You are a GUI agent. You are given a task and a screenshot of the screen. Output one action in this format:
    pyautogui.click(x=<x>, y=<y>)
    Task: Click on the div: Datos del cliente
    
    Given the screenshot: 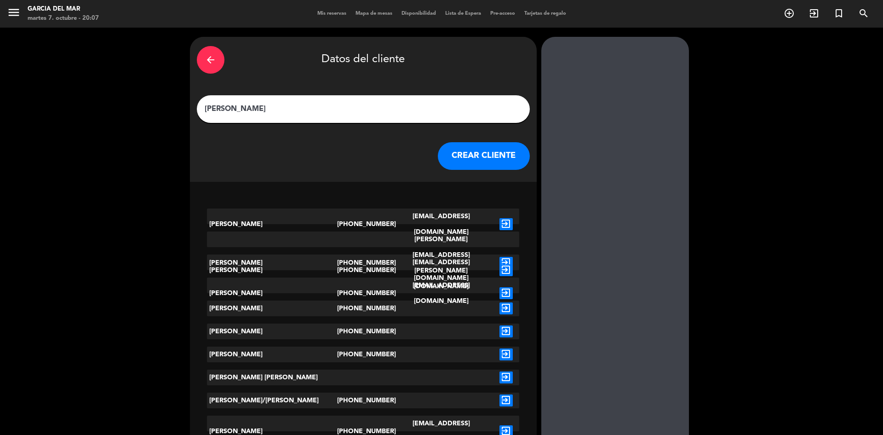 What is the action you would take?
    pyautogui.click(x=363, y=60)
    